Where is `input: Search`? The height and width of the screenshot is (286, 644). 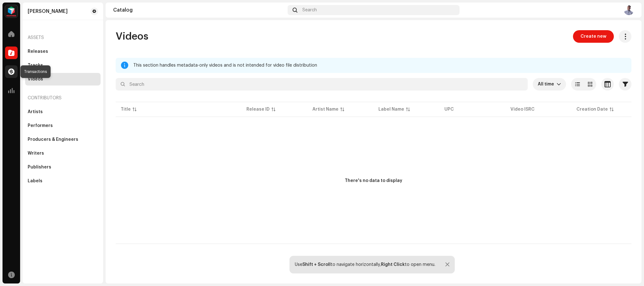
input: Search is located at coordinates (322, 84).